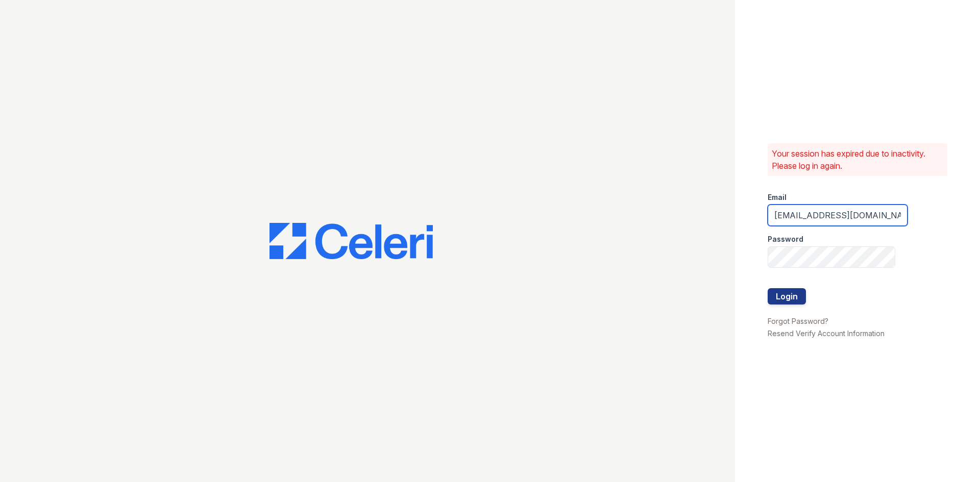 This screenshot has height=482, width=980. What do you see at coordinates (777, 198) in the screenshot?
I see `label: Email` at bounding box center [777, 198].